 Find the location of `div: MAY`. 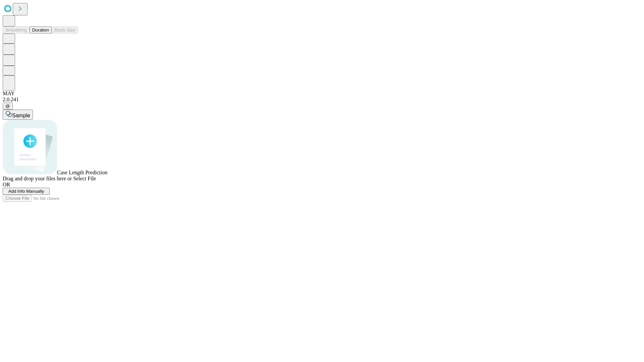

div: MAY is located at coordinates (322, 93).